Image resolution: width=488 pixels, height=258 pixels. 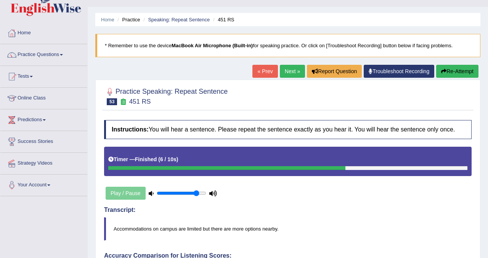 I want to click on a: Strategy Videos, so click(x=44, y=162).